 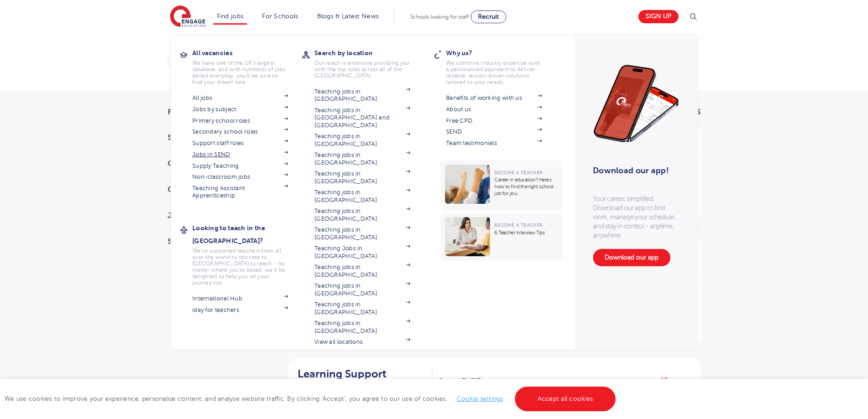 I want to click on h3: Download our app!, so click(x=634, y=170).